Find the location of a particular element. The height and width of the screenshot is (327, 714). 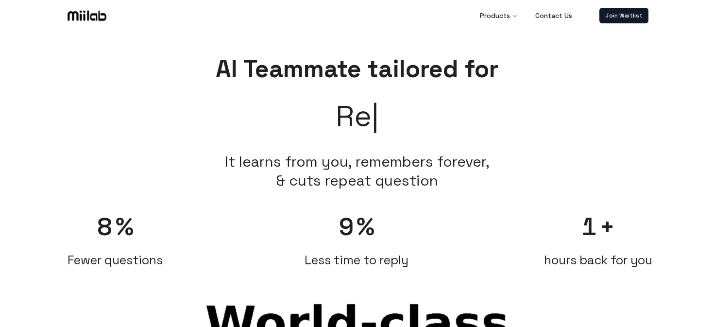

span: Less time to reply is located at coordinates (356, 260).